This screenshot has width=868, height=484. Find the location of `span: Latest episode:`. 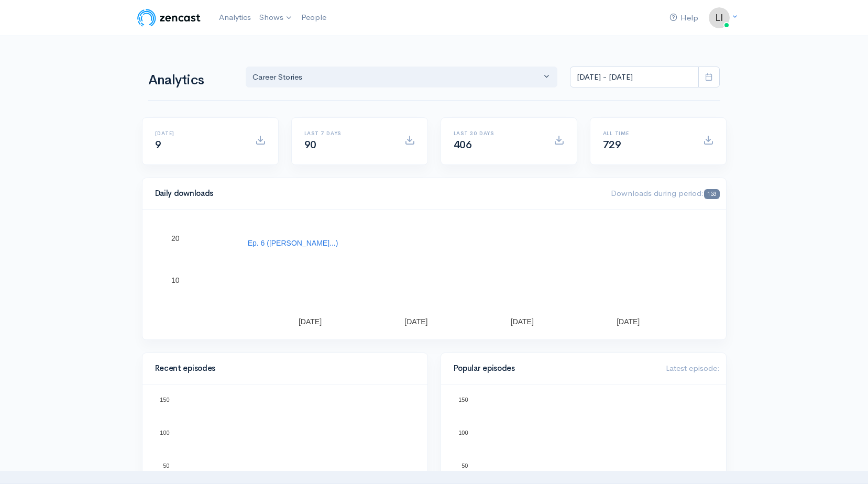

span: Latest episode: is located at coordinates (693, 368).